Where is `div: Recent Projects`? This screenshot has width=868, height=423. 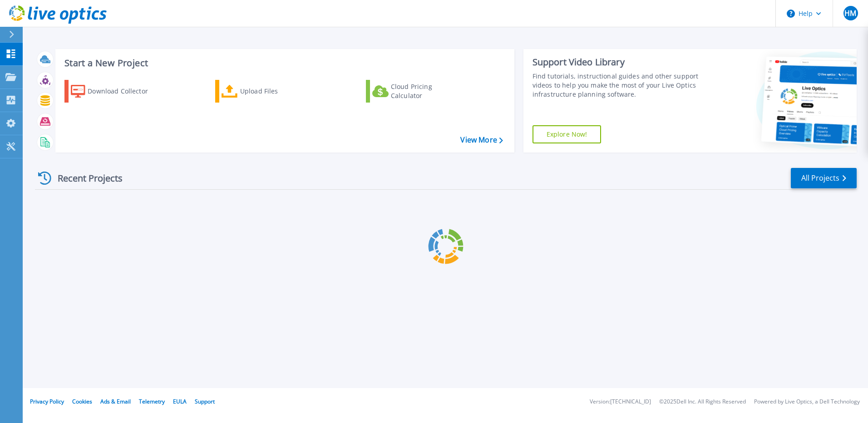 div: Recent Projects is located at coordinates (85, 178).